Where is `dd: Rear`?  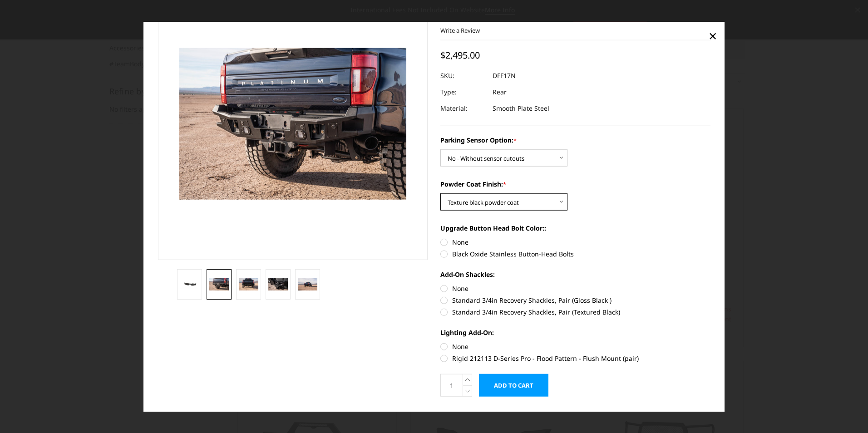
dd: Rear is located at coordinates (499, 92).